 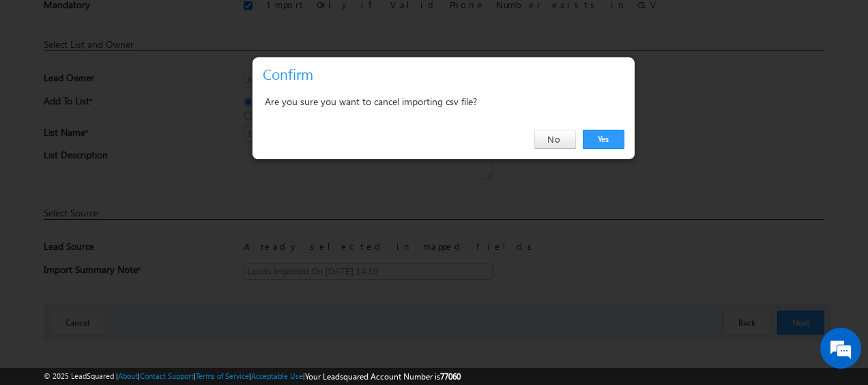 I want to click on div: Minimize live chat window, so click(x=241, y=23).